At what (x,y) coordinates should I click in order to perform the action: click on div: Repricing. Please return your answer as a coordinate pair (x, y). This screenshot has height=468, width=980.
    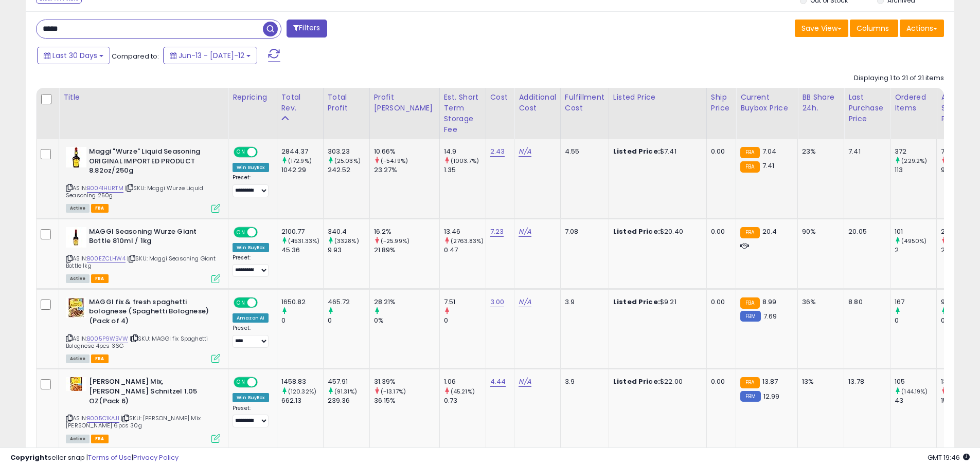
    Looking at the image, I should click on (252, 97).